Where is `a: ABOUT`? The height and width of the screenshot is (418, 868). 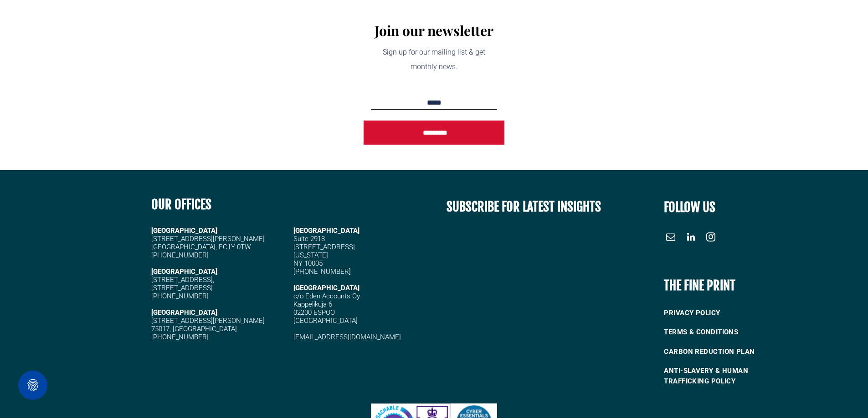 a: ABOUT is located at coordinates (488, 22).